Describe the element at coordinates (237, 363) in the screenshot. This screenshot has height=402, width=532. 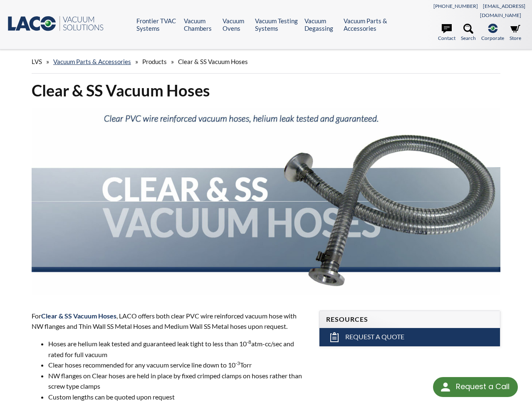
I see `sup: -3` at that location.